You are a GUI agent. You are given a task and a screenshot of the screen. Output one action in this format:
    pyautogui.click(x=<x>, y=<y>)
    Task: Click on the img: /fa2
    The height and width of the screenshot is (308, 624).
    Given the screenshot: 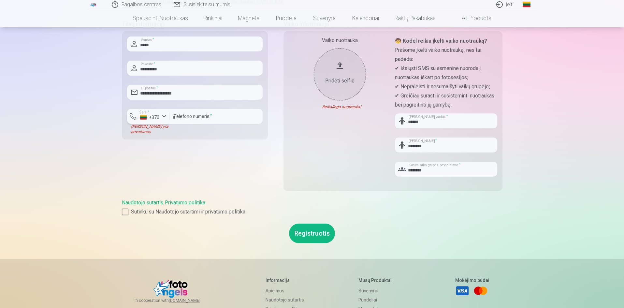 What is the action you would take?
    pyautogui.click(x=93, y=5)
    